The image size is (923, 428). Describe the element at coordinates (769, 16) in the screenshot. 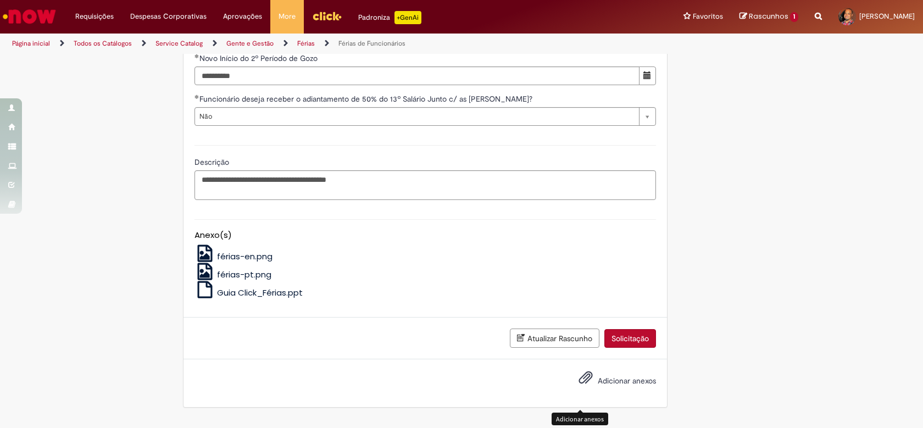

I see `span: Rascunhos` at that location.